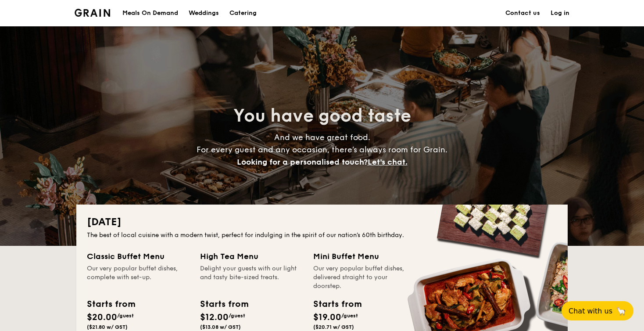 The image size is (644, 331). Describe the element at coordinates (322, 150) in the screenshot. I see `span: And we have great food. For every guest and any occasion, there’s always room for Grain.` at that location.